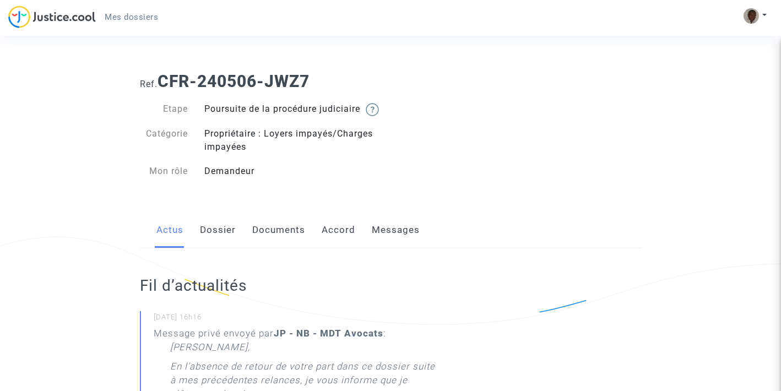 The width and height of the screenshot is (781, 391). What do you see at coordinates (395, 230) in the screenshot?
I see `a: Messages` at bounding box center [395, 230].